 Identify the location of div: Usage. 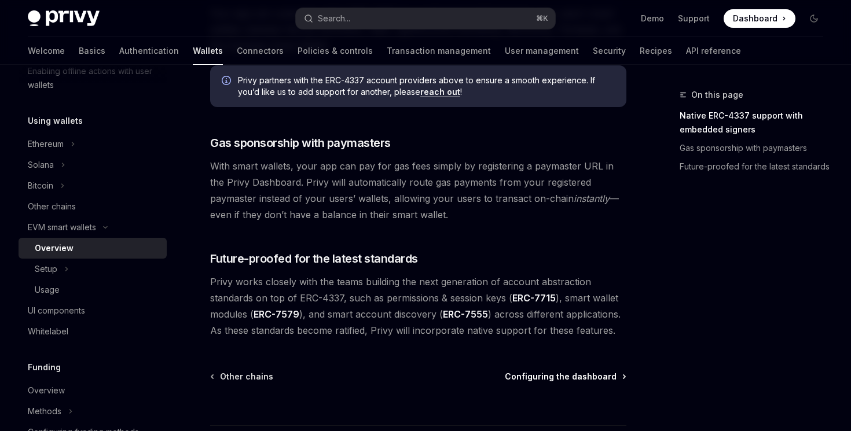
(47, 290).